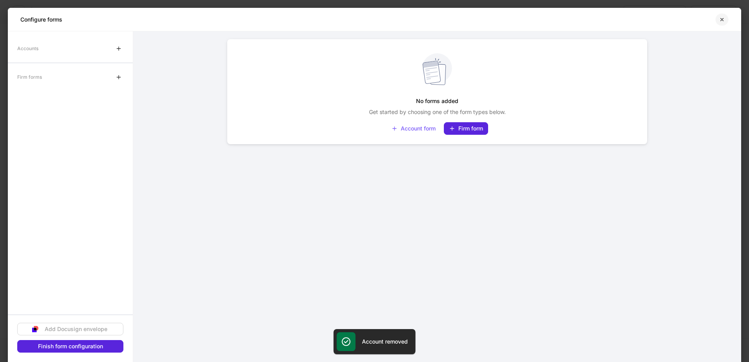 The height and width of the screenshot is (362, 749). What do you see at coordinates (71, 346) in the screenshot?
I see `div: Finish form configuration` at bounding box center [71, 346].